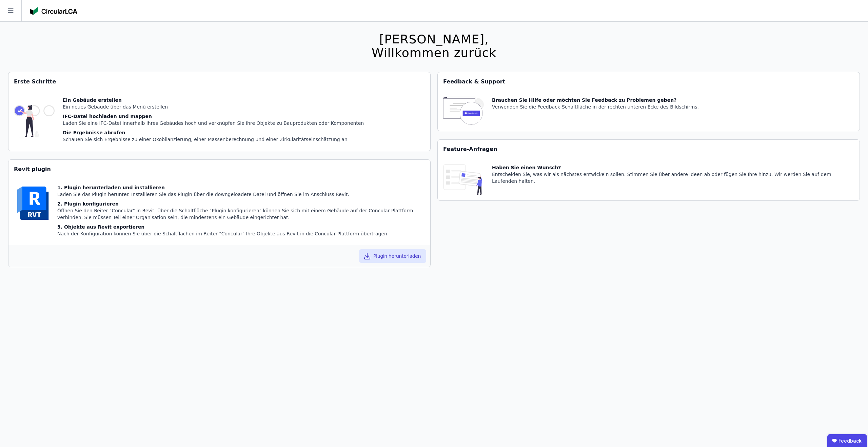 Image resolution: width=868 pixels, height=447 pixels. Describe the element at coordinates (213, 100) in the screenshot. I see `div: Ein Gebäude erstellen` at that location.